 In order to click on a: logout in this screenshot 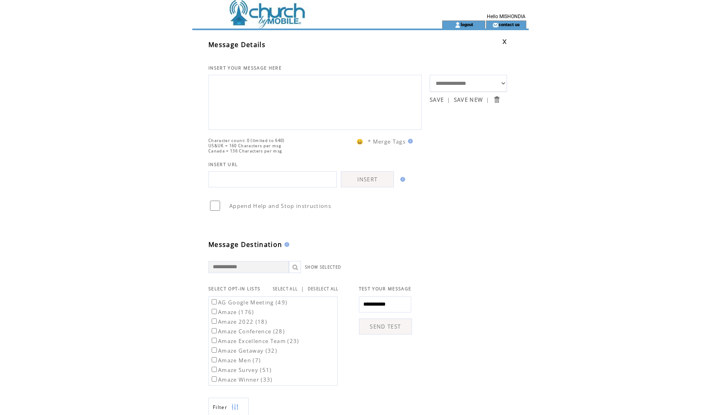, I will do `click(466, 24)`.